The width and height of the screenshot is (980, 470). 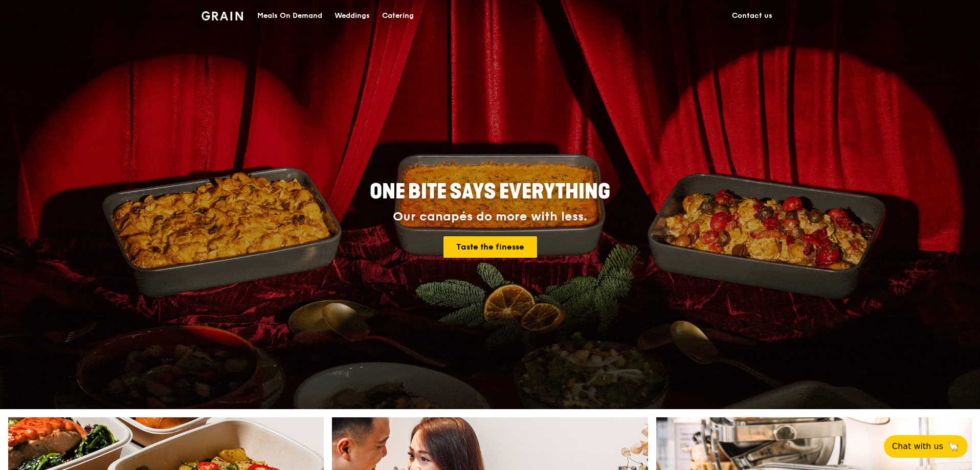 What do you see at coordinates (918, 446) in the screenshot?
I see `span: Chat with us` at bounding box center [918, 446].